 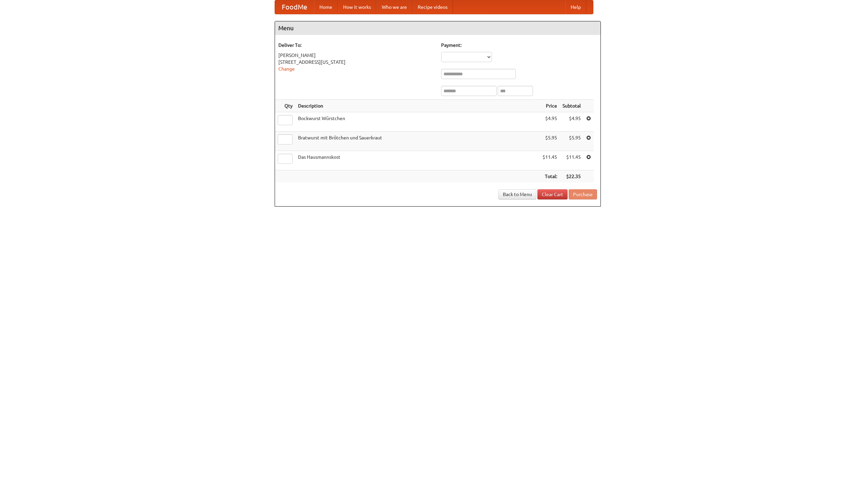 I want to click on a: How it works, so click(x=357, y=7).